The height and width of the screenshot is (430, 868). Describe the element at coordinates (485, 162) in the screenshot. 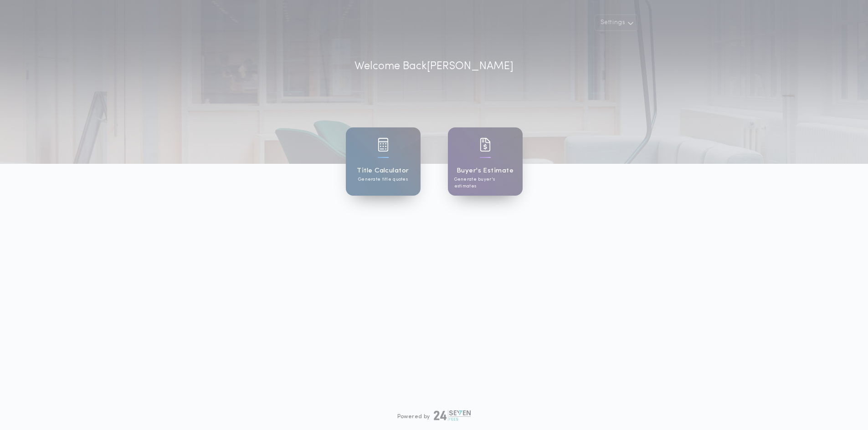

I see `a: card iconBuyer's EstimateGenerate buyer's estimates` at that location.